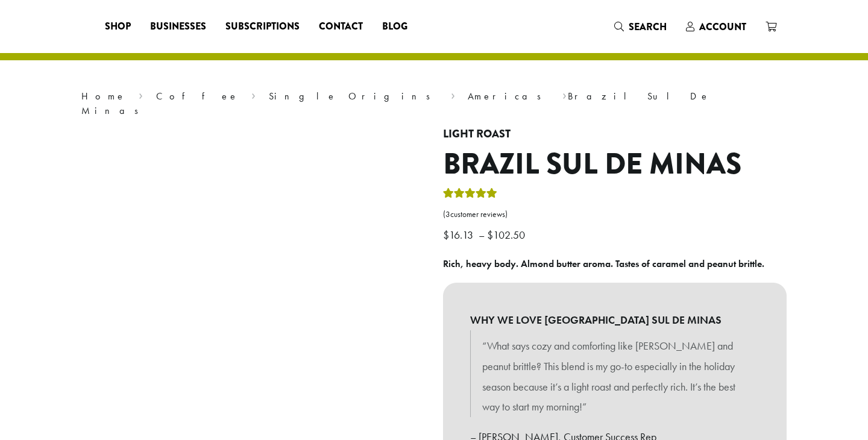 The image size is (868, 440). What do you see at coordinates (723, 27) in the screenshot?
I see `span: Account` at bounding box center [723, 27].